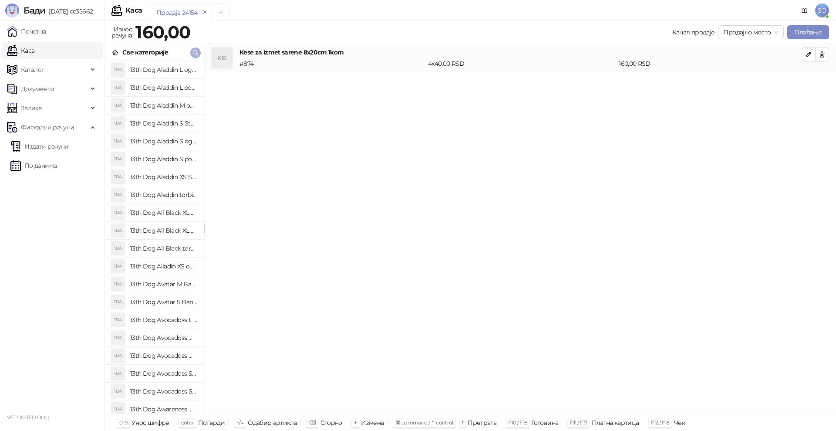 This screenshot has width=836, height=431. What do you see at coordinates (212, 422) in the screenshot?
I see `div: Потврди` at bounding box center [212, 422].